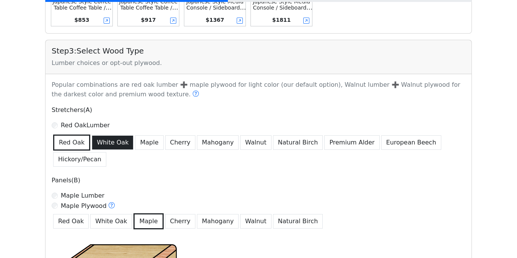  What do you see at coordinates (258, 90) in the screenshot?
I see `p: Popular combinations are red oak lumber ➕ maple plywood for light color (our default option), Wal...` at bounding box center [258, 90].